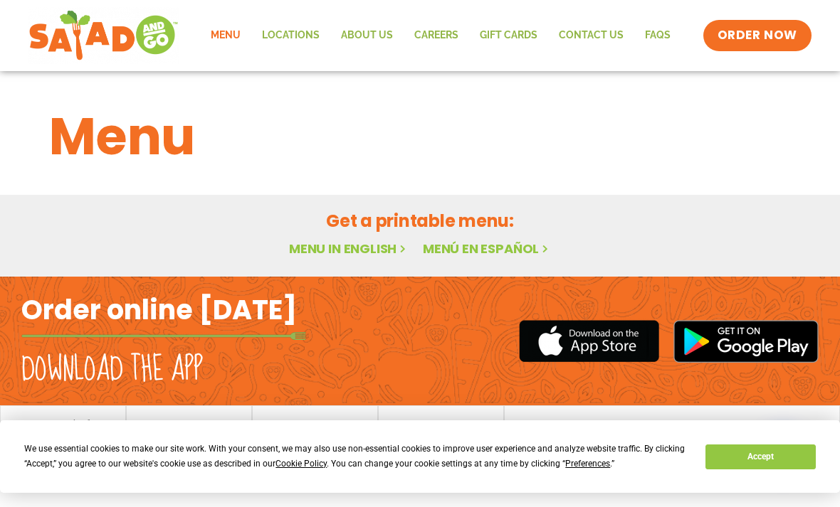 This screenshot has width=840, height=507. Describe the element at coordinates (420, 137) in the screenshot. I see `h1: Menu` at that location.